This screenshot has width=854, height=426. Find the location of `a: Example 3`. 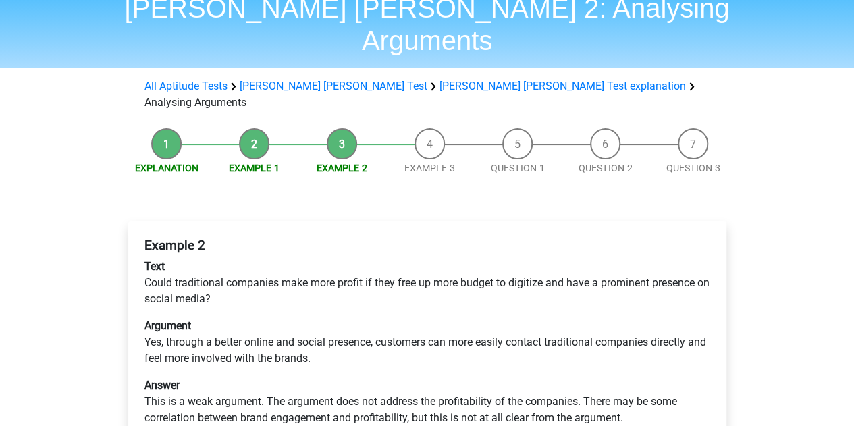

a: Example 3 is located at coordinates (429, 168).